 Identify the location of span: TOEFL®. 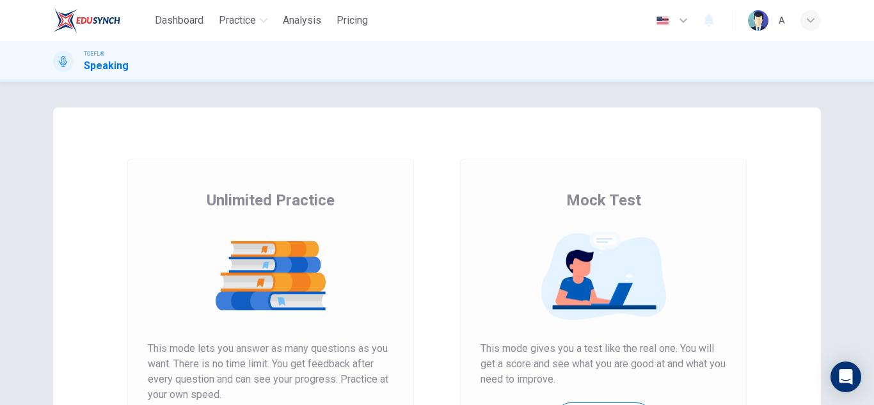
(94, 54).